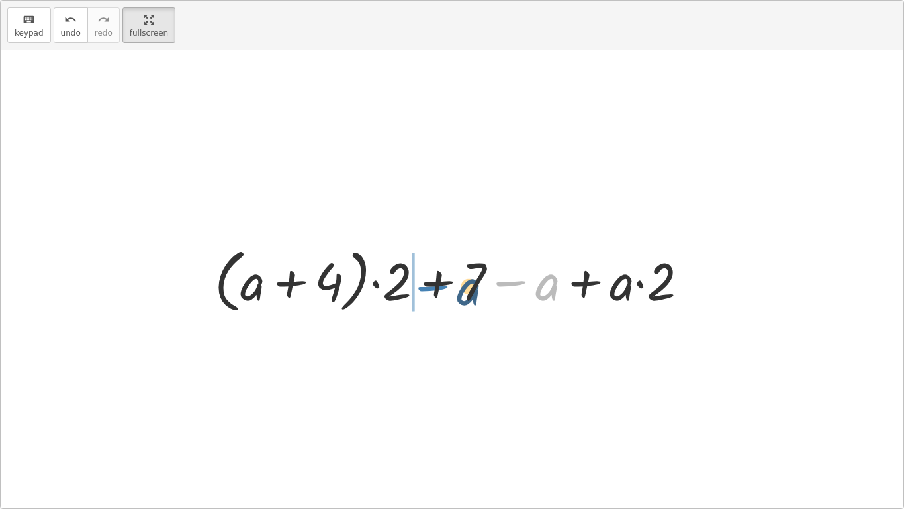  What do you see at coordinates (103, 25) in the screenshot?
I see `button: redoredo` at bounding box center [103, 25].